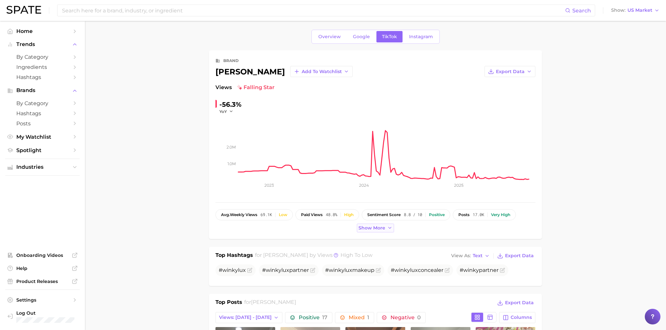 Image resolution: width=666 pixels, height=330 pixels. Describe the element at coordinates (618, 10) in the screenshot. I see `span: Show` at that location.